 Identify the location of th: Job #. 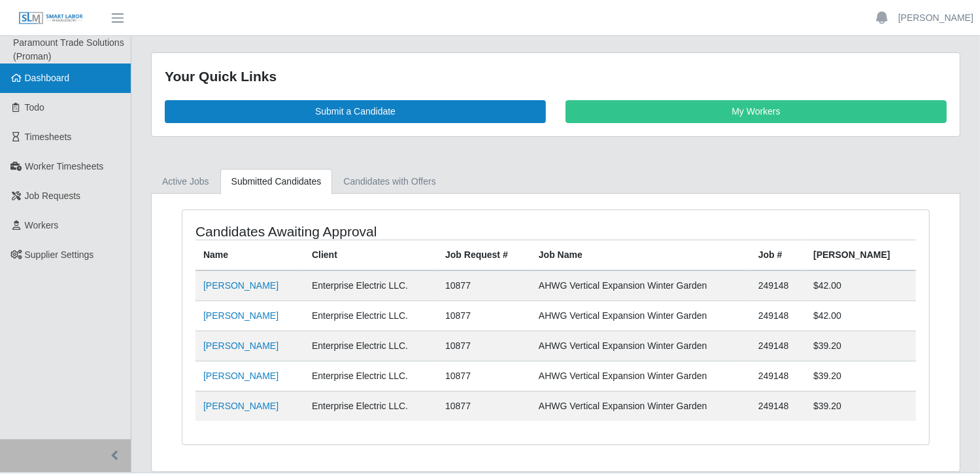
(778, 254).